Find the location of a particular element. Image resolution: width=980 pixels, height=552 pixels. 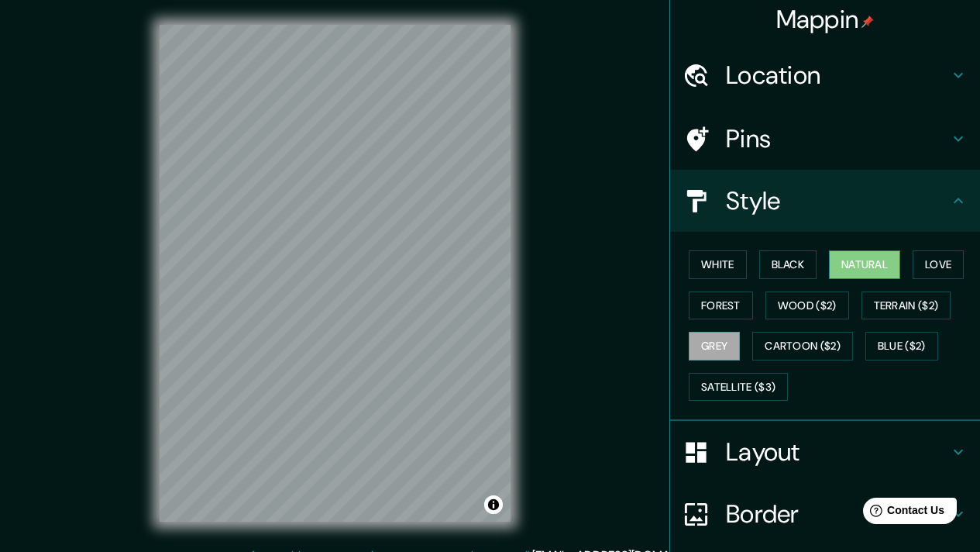

button: Grey is located at coordinates (714, 346).